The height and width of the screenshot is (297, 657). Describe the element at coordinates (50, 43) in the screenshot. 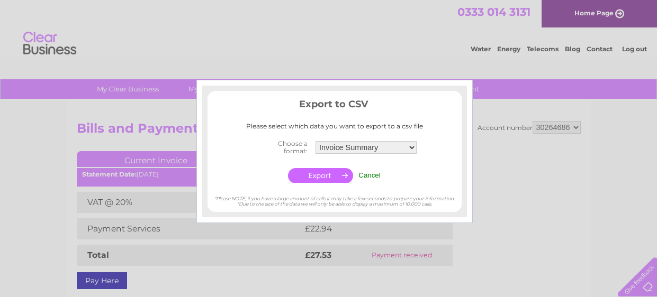

I see `img: logo.png` at that location.